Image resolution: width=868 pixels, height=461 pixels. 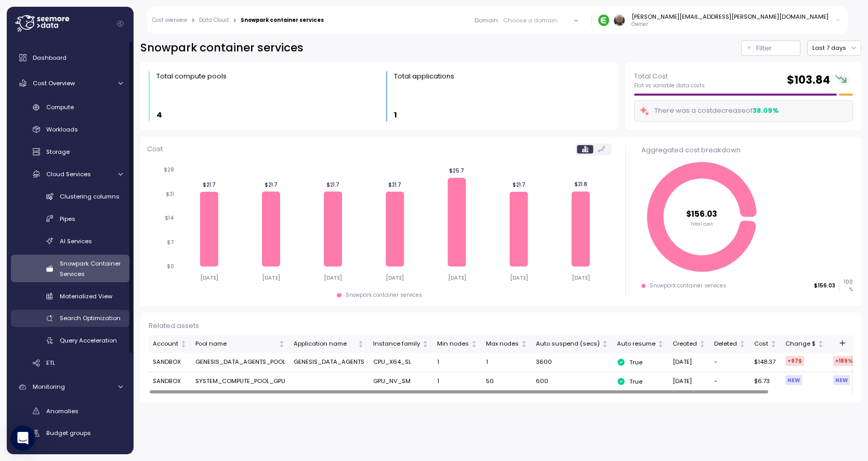 I want to click on a: Compute, so click(x=70, y=107).